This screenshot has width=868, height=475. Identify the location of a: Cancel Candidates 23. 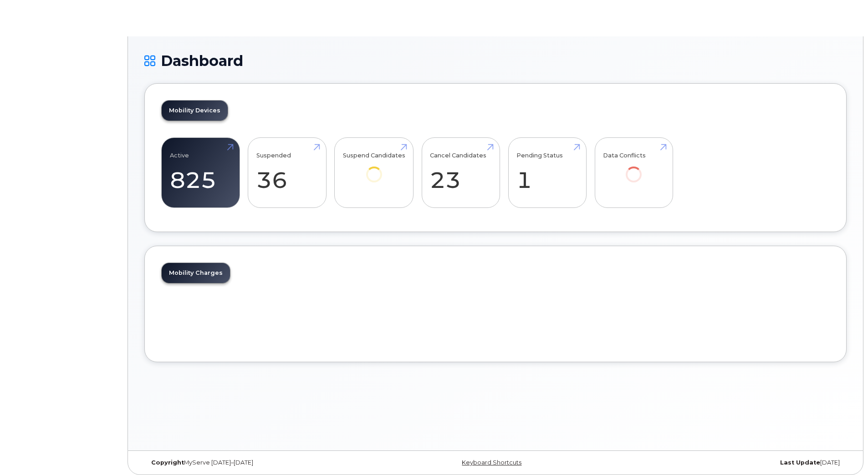
(460, 173).